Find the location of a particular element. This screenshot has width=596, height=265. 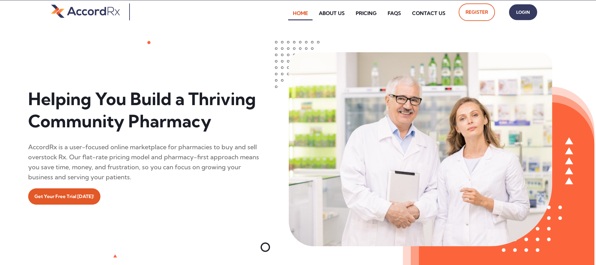

a: Home is located at coordinates (301, 13).